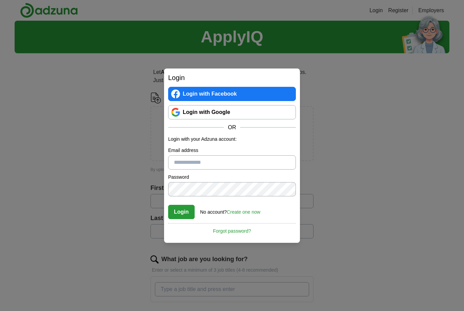  I want to click on label: Password, so click(232, 177).